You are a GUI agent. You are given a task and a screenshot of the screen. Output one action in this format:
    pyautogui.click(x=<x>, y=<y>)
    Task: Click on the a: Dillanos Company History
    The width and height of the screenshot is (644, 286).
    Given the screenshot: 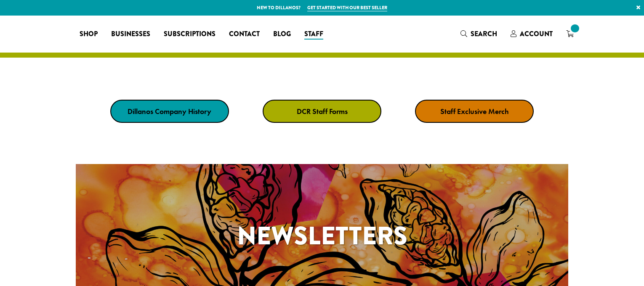 What is the action you would take?
    pyautogui.click(x=169, y=111)
    